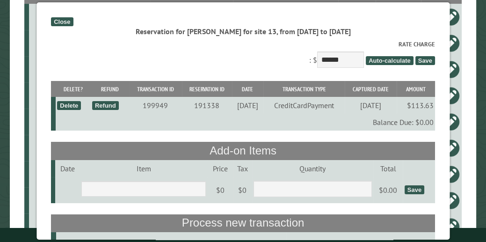  Describe the element at coordinates (206, 89) in the screenshot. I see `th: Reservation ID` at that location.